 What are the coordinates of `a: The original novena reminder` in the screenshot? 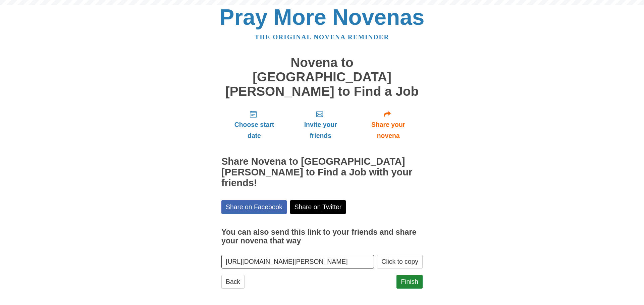 It's located at (322, 37).